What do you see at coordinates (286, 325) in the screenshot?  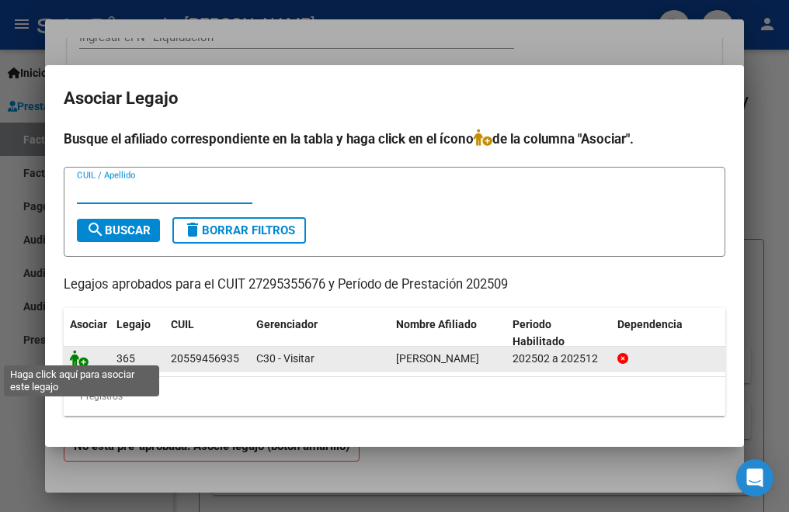 I see `span: Gerenciador` at bounding box center [286, 325].